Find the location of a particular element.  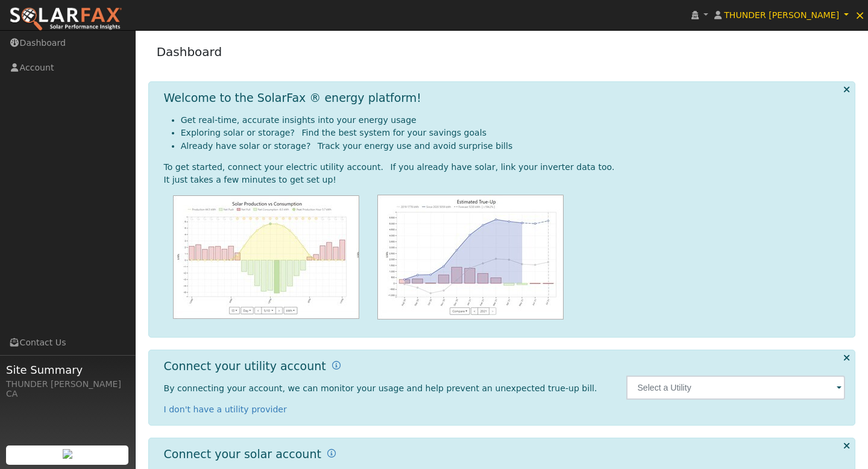

a: I don't have a utility provider is located at coordinates (226, 409).